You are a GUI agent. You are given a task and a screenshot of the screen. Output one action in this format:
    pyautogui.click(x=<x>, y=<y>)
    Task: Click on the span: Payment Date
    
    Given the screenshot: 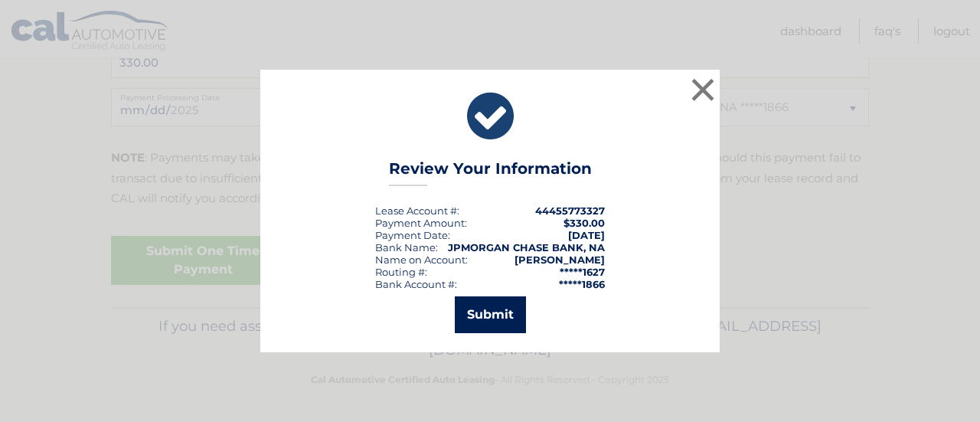 What is the action you would take?
    pyautogui.click(x=411, y=235)
    